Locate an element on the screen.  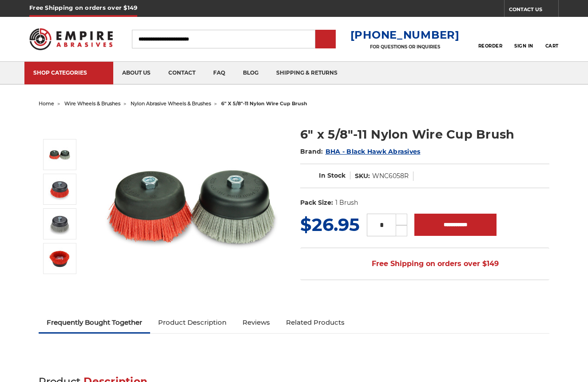
a: Reorder is located at coordinates (490, 38).